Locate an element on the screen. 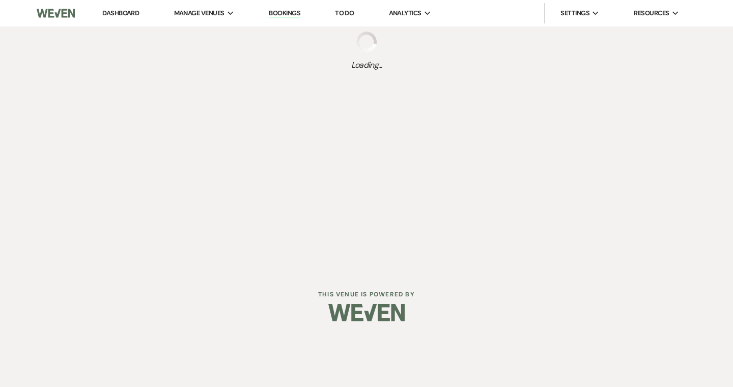 The image size is (733, 387). span: Loading... is located at coordinates (367, 65).